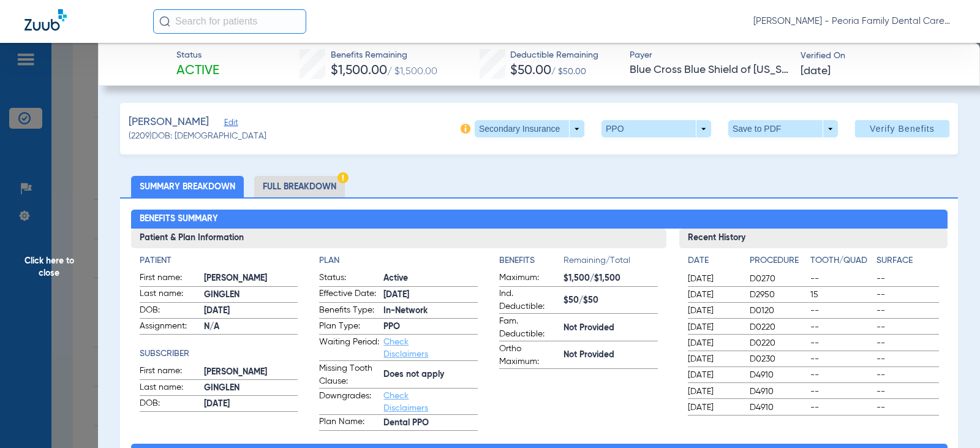  Describe the element at coordinates (841, 263) in the screenshot. I see `app-breakdown-title: Tooth/Quad` at that location.